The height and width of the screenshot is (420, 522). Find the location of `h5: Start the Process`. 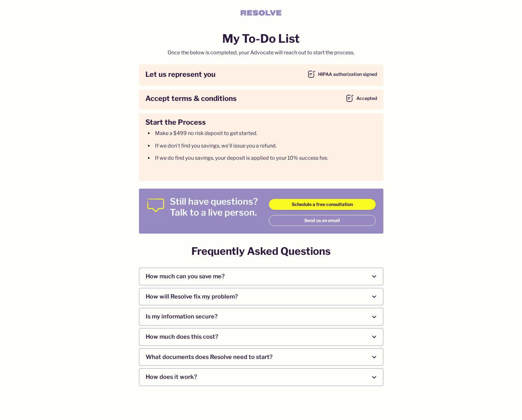

h5: Start the Process is located at coordinates (176, 122).